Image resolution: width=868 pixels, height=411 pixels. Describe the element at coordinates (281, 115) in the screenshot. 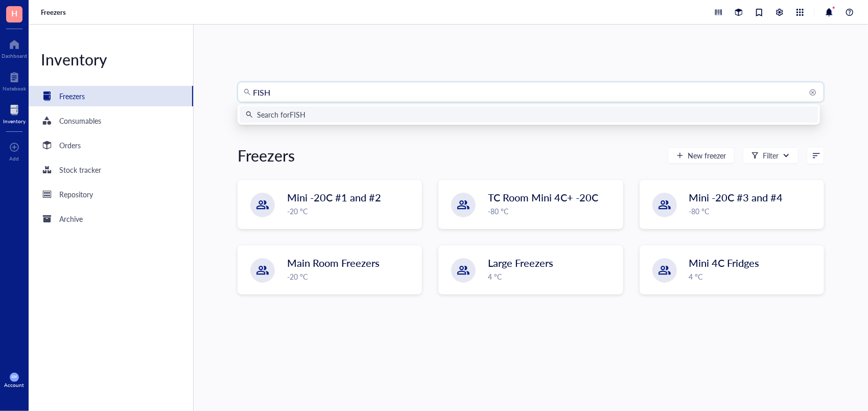

I see `div: Search for FISH` at that location.